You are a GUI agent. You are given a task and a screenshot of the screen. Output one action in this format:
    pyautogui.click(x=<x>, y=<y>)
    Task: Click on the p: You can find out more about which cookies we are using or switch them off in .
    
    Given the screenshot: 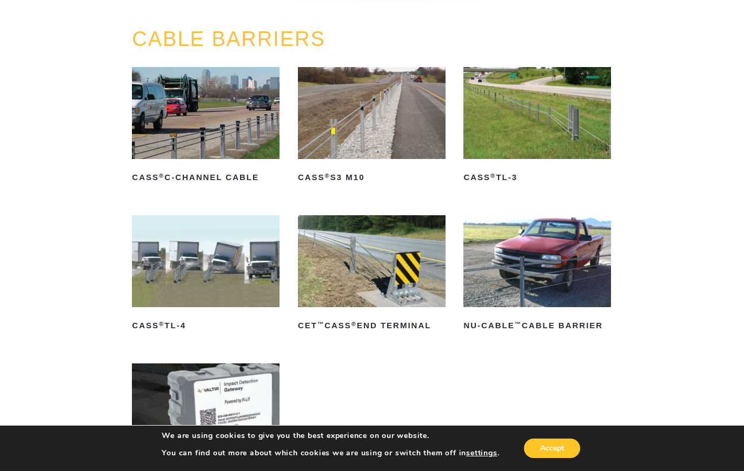 What is the action you would take?
    pyautogui.click(x=330, y=453)
    